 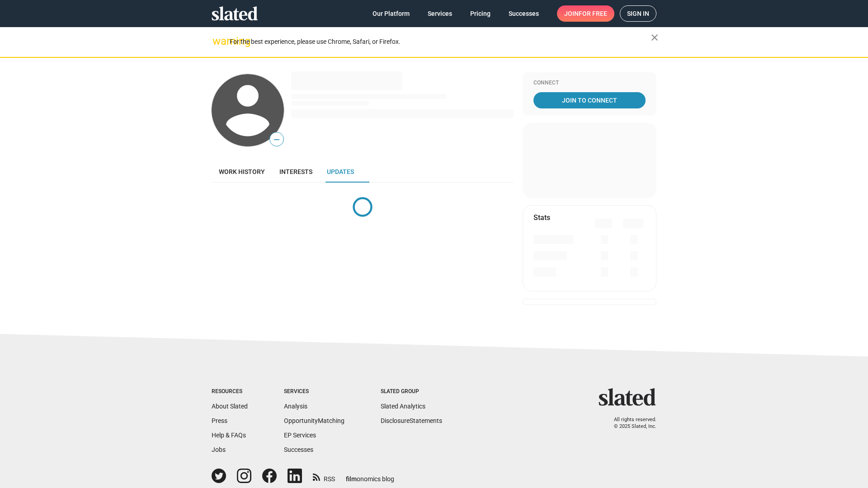 I want to click on div: Resources, so click(x=230, y=392).